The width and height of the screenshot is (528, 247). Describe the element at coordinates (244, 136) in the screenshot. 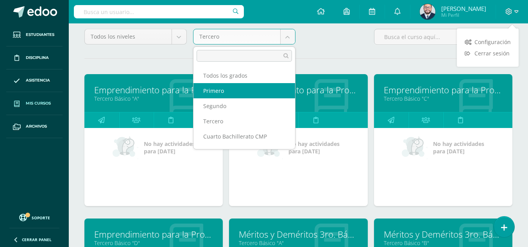

I see `div: Cuarto Bachillerato CMP` at that location.